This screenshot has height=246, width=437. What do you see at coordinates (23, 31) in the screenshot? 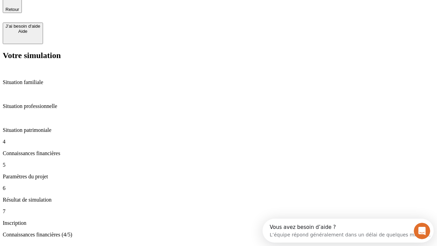
I see `div: Aide` at bounding box center [23, 31].